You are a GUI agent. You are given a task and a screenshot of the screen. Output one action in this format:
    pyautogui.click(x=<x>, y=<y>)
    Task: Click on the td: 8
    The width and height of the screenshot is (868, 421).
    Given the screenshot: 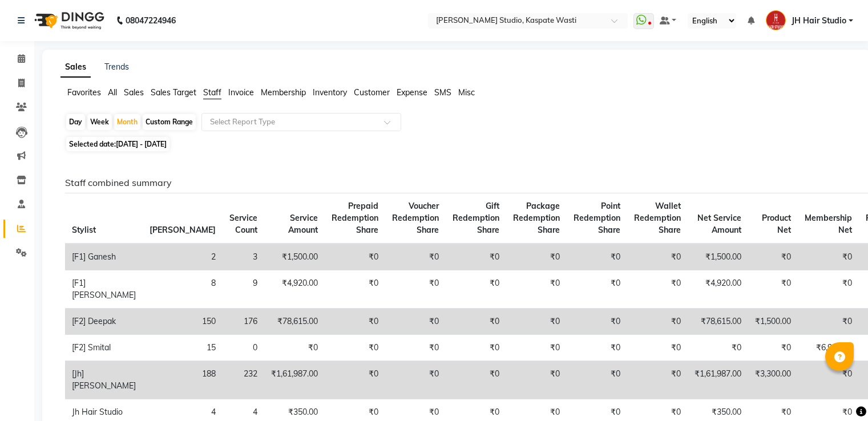 What is the action you would take?
    pyautogui.click(x=183, y=289)
    